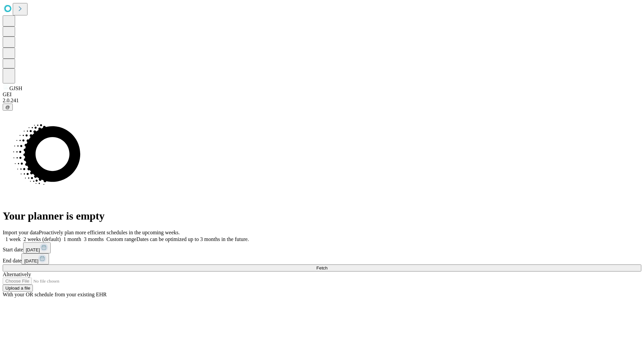 The width and height of the screenshot is (644, 362). I want to click on div: GEI, so click(322, 95).